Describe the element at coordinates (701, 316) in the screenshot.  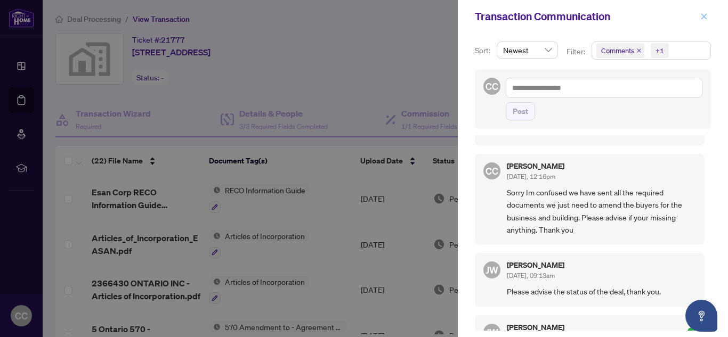
I see `button: Open asap` at that location.